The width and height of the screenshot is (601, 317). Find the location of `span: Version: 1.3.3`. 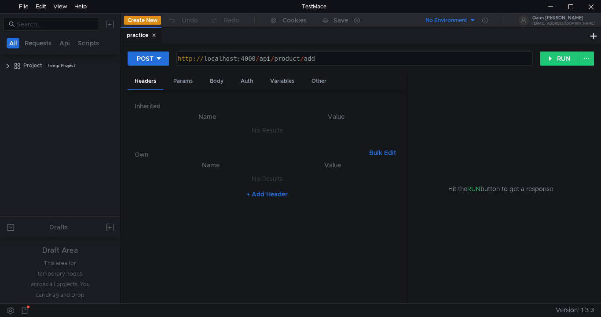

span: Version: 1.3.3 is located at coordinates (574, 310).